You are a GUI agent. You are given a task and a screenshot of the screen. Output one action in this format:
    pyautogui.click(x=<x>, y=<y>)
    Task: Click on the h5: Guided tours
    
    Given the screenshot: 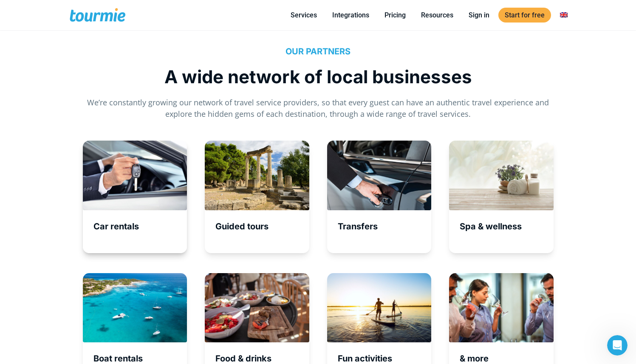 What is the action you would take?
    pyautogui.click(x=262, y=226)
    